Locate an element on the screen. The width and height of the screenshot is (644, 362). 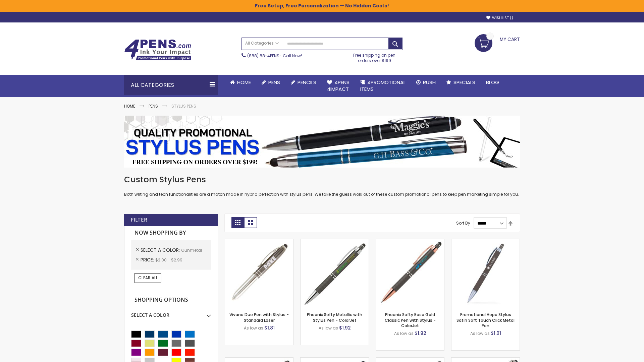
a: 4PROMOTIONALITEMS is located at coordinates (383, 86).